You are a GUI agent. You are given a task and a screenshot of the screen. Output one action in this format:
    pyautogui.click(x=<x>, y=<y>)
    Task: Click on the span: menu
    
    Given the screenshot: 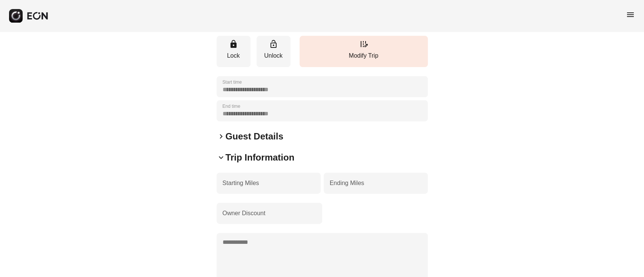 What is the action you would take?
    pyautogui.click(x=631, y=15)
    